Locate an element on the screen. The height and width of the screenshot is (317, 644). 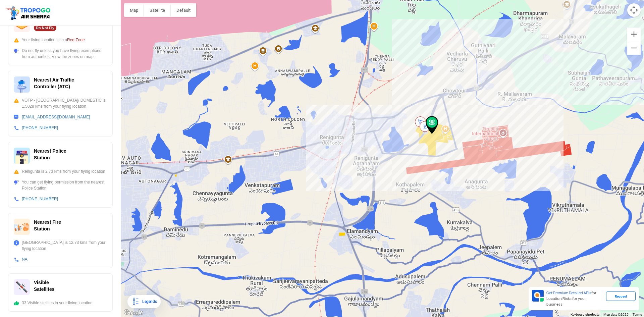
img: ic_atc.svg is located at coordinates (22, 85).